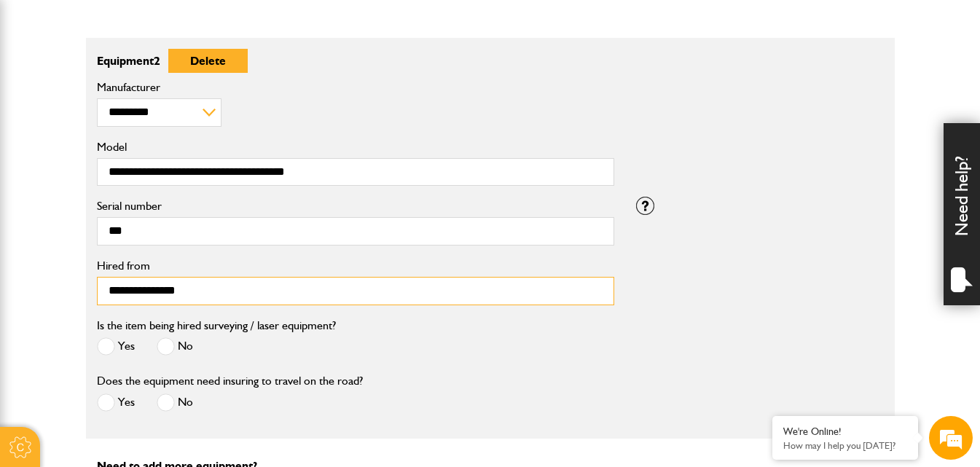  What do you see at coordinates (229, 382) in the screenshot?
I see `label: Does the equipment need insuring to travel on the road?` at bounding box center [229, 382].